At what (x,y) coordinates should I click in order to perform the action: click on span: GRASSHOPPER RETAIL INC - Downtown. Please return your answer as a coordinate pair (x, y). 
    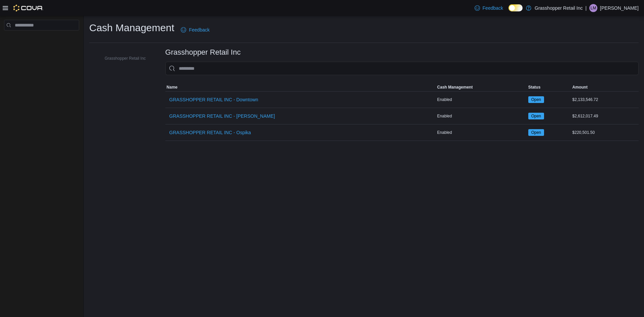
    Looking at the image, I should click on (214, 99).